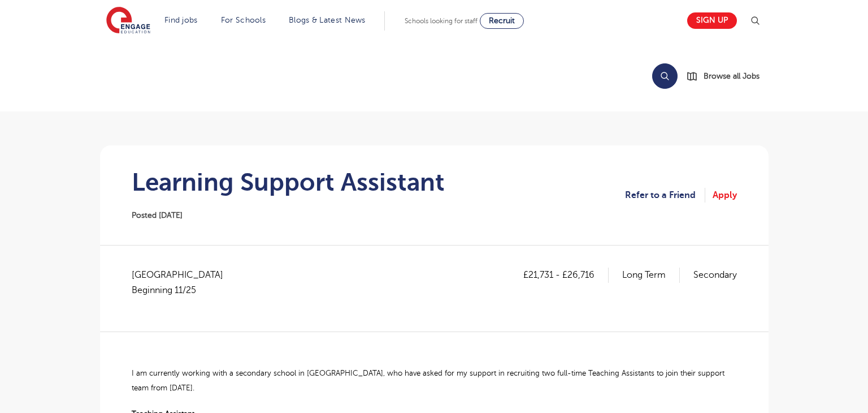 The width and height of the screenshot is (868, 413). What do you see at coordinates (566, 274) in the screenshot?
I see `p: £21,731 - £26,716` at bounding box center [566, 274].